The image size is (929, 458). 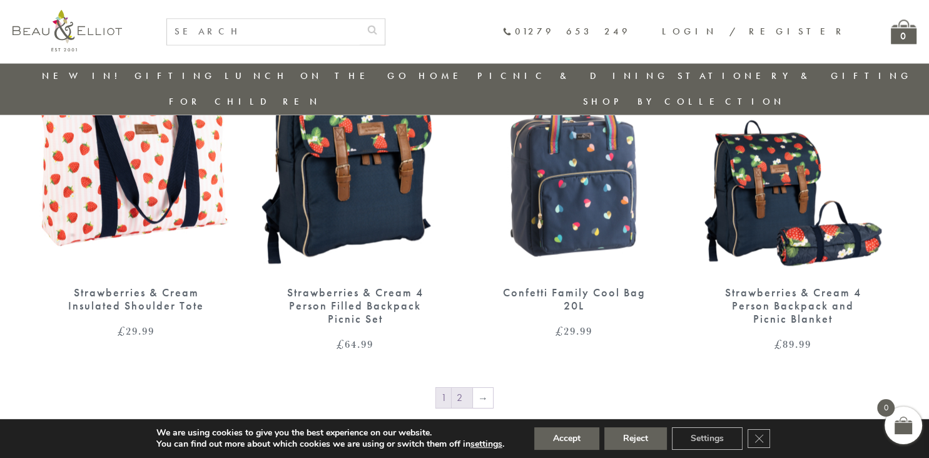 I want to click on img: Strawberries & Cream 4 Person Backpack and Picnic Blanket, so click(x=794, y=148).